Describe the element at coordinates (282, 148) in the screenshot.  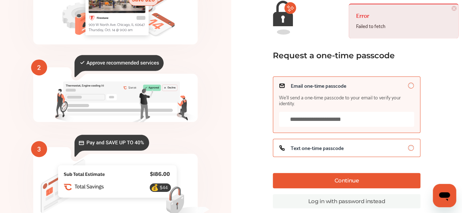
I see `img: icon_phone.e7b63c2d.svg` at that location.